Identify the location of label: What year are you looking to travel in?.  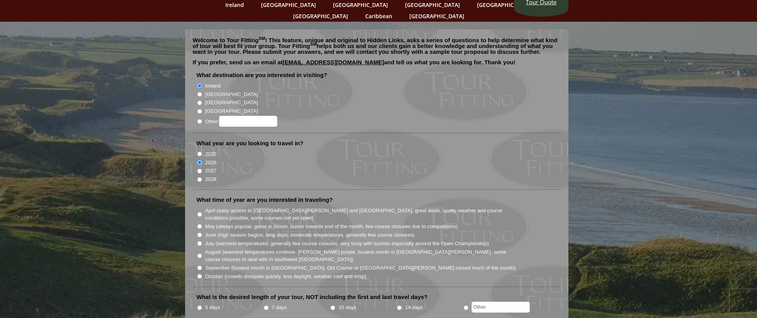
(250, 143).